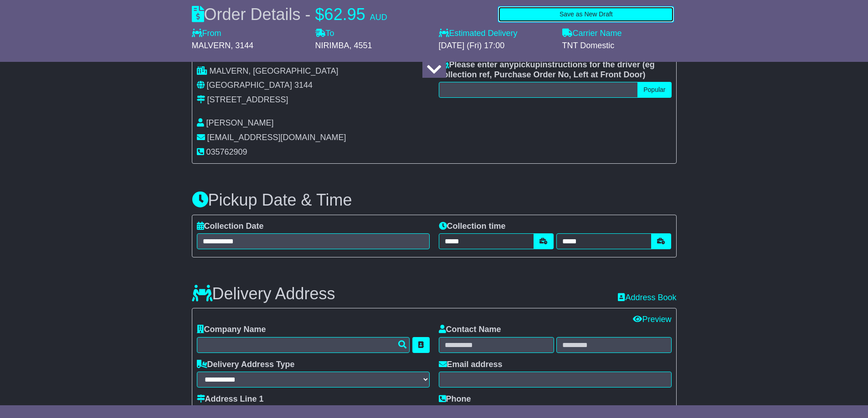 This screenshot has width=868, height=418. Describe the element at coordinates (592, 34) in the screenshot. I see `label: Carrier Name` at that location.